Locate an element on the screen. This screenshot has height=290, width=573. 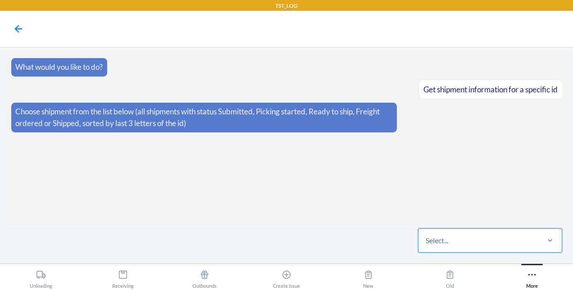
button: More is located at coordinates (532, 276).